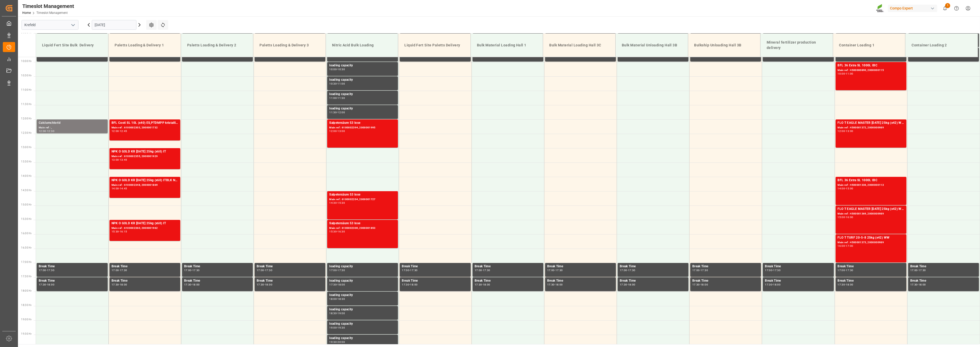 The image size is (980, 347). Describe the element at coordinates (123, 159) in the screenshot. I see `div: 13:45` at that location.